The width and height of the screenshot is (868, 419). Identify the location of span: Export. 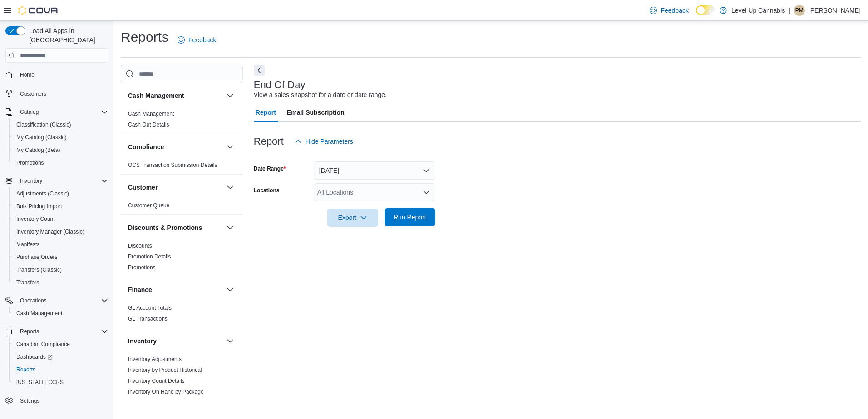
(353, 218).